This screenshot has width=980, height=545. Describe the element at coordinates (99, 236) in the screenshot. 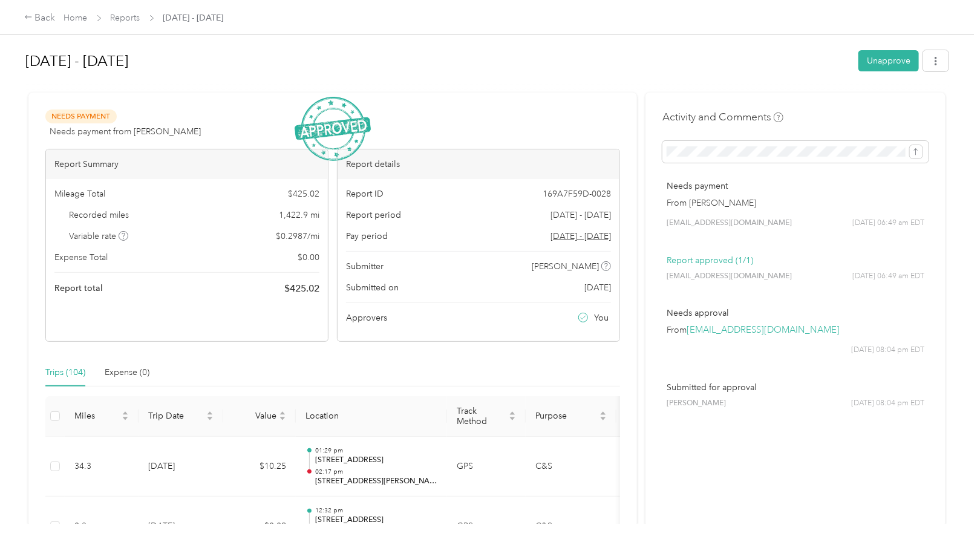

I see `span: Variable rate` at that location.